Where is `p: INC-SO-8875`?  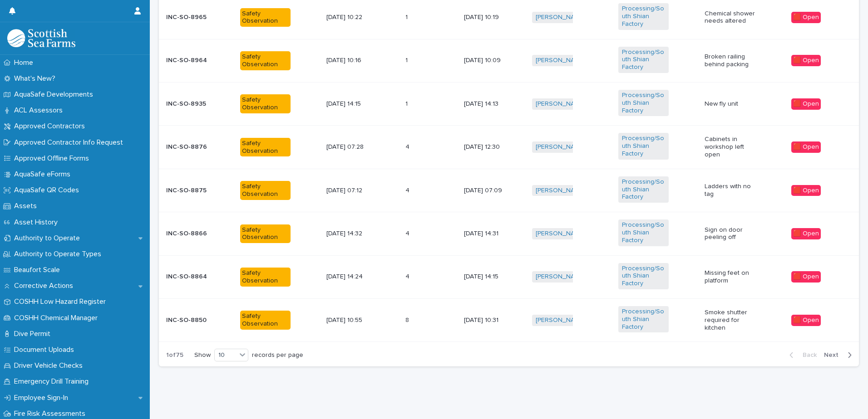 p: INC-SO-8875 is located at coordinates (191, 191).